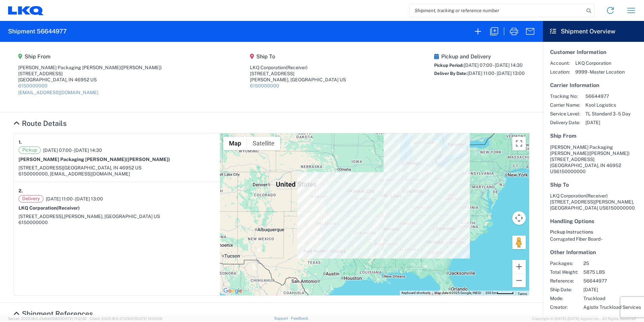 The width and height of the screenshot is (644, 322). What do you see at coordinates (235, 144) in the screenshot?
I see `button: Show street map` at bounding box center [235, 144].